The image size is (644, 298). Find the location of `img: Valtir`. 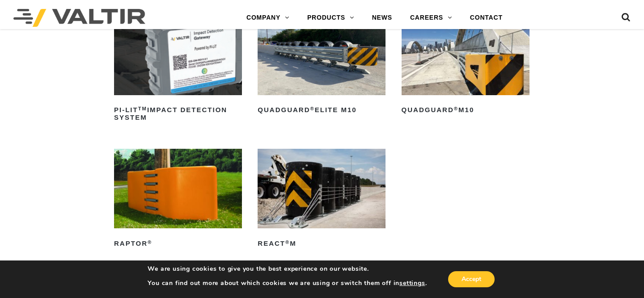

img: Valtir is located at coordinates (79, 18).